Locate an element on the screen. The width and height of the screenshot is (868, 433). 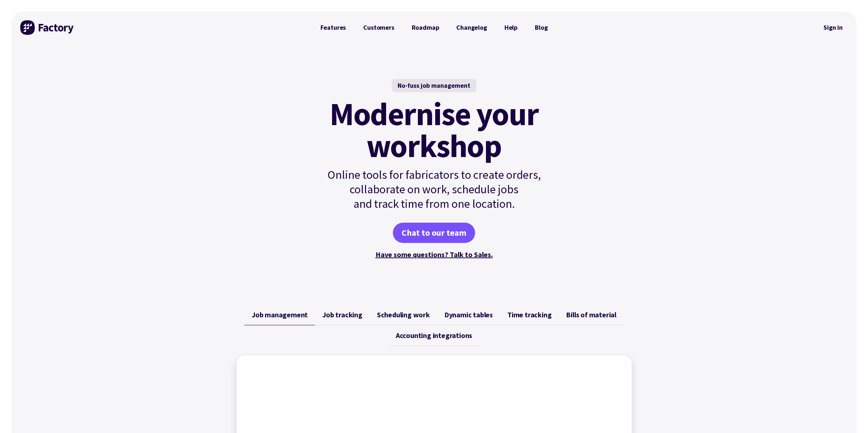
span: Scheduling work is located at coordinates (403, 314).